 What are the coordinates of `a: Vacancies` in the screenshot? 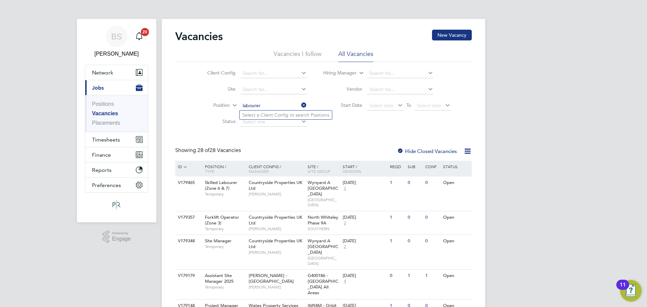 It's located at (105, 113).